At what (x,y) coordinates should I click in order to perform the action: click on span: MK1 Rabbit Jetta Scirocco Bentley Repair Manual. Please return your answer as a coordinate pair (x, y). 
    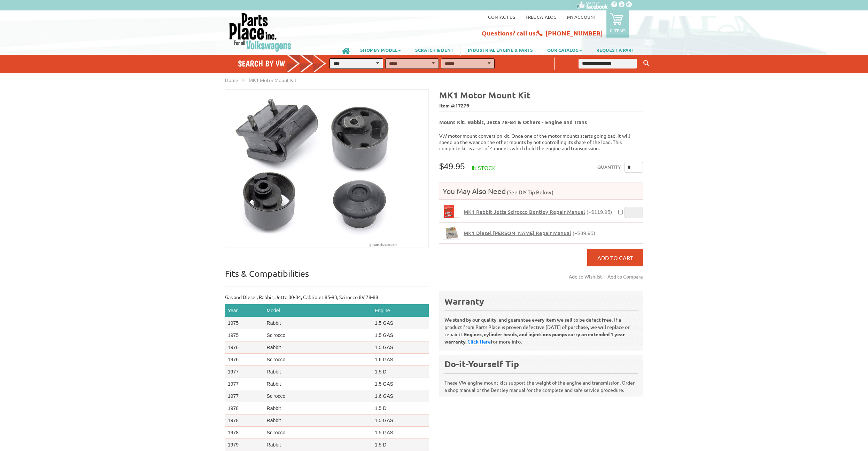
    Looking at the image, I should click on (524, 212).